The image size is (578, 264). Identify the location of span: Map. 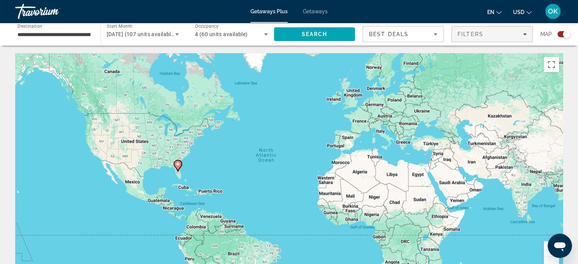
(546, 34).